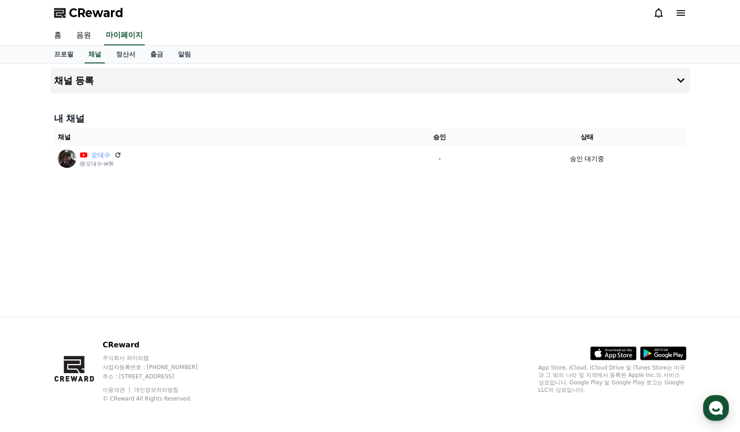 The width and height of the screenshot is (740, 432). What do you see at coordinates (96, 13) in the screenshot?
I see `span: CReward` at bounding box center [96, 13].